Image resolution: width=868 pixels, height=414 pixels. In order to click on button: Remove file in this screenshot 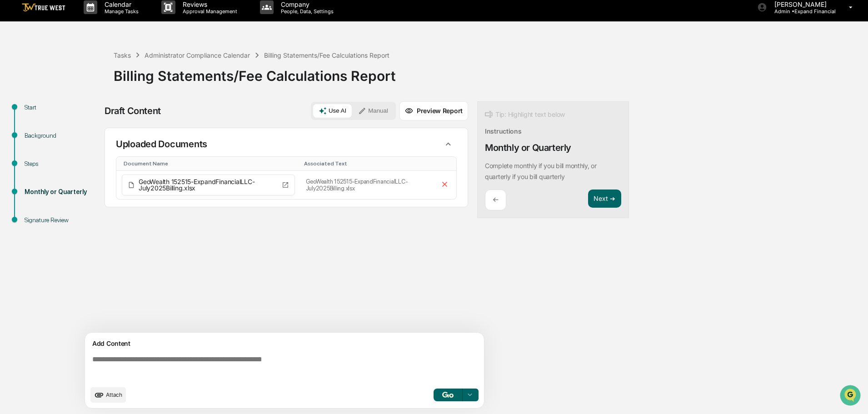, I will do `click(444, 185)`.